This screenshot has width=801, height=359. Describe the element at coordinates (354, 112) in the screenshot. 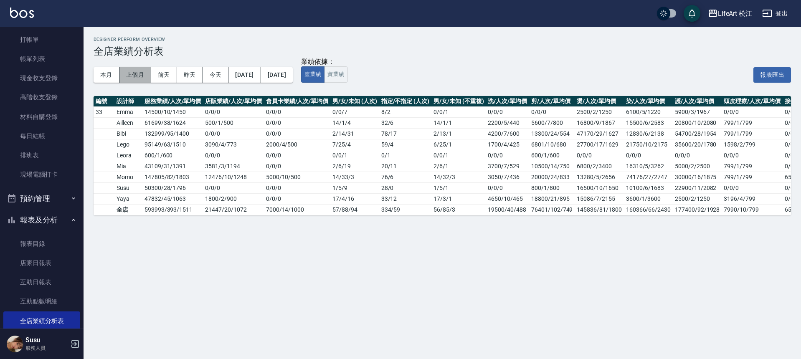

I see `td: 0 / 0 / 7` at that location.